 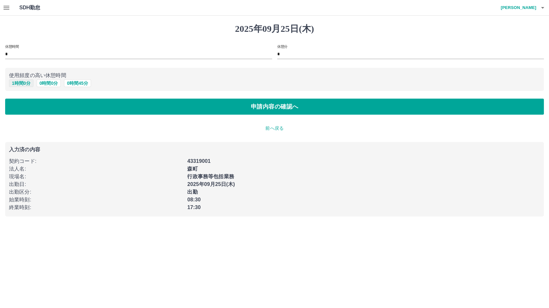 What do you see at coordinates (77, 83) in the screenshot?
I see `button: 0時間45分` at bounding box center [77, 83].